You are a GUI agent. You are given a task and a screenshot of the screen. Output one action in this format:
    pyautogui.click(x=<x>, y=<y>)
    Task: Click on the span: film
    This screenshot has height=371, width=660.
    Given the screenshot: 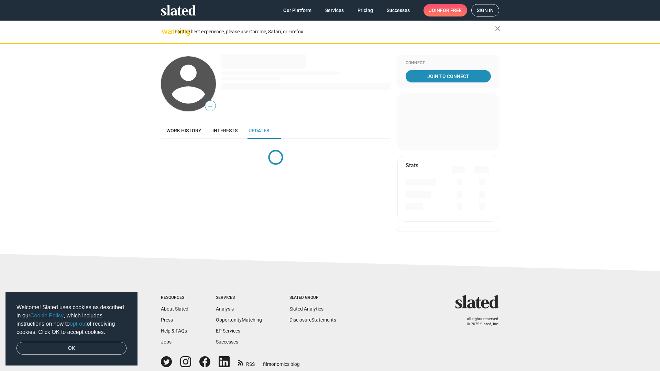 What is the action you would take?
    pyautogui.click(x=267, y=364)
    